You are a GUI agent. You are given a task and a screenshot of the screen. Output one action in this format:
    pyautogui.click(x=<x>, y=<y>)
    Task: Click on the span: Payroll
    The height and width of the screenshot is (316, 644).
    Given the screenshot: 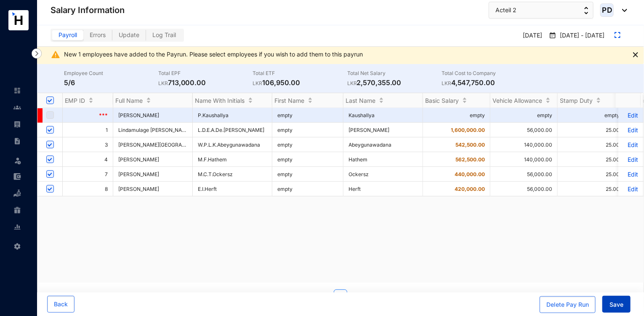 What is the action you would take?
    pyautogui.click(x=68, y=35)
    